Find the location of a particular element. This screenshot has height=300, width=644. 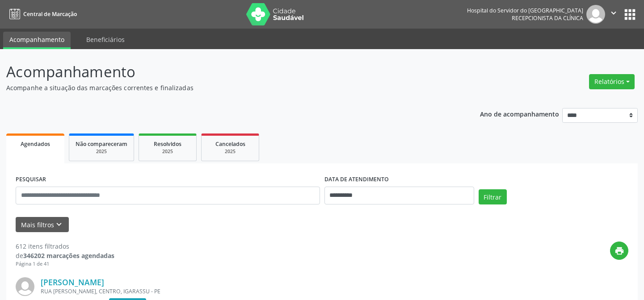

span: Não compareceram is located at coordinates (101, 144).